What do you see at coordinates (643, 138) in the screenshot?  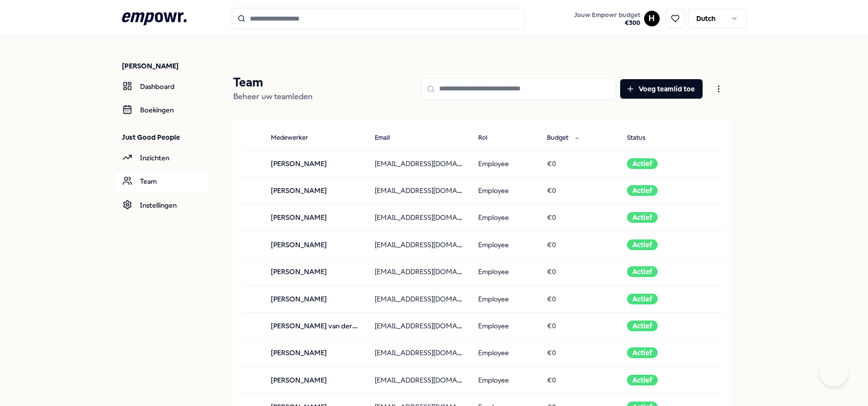 I see `button: Status` at bounding box center [643, 138].